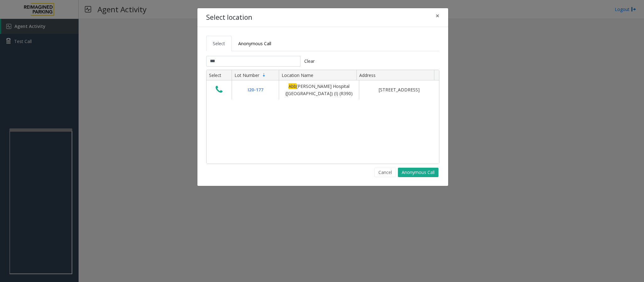 The image size is (644, 282). Describe the element at coordinates (219, 43) in the screenshot. I see `span: Select` at that location.